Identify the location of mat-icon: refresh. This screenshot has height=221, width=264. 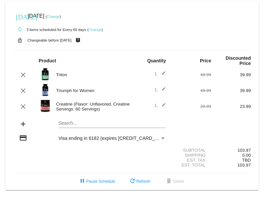
(132, 182).